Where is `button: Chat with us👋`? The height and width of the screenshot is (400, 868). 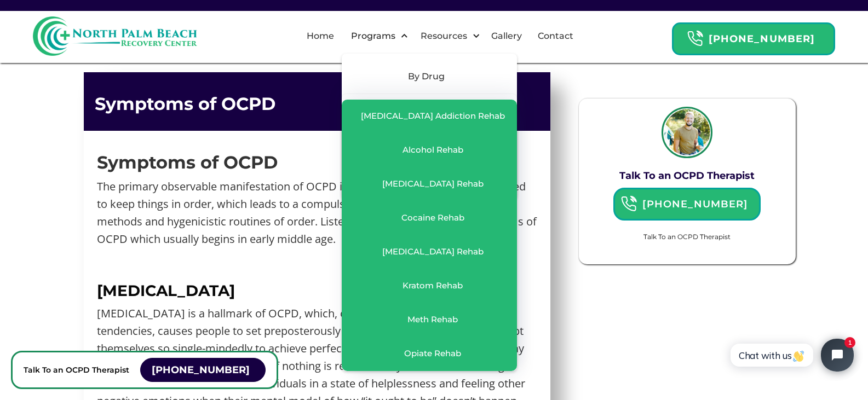 button: Chat with us👋 is located at coordinates (53, 26).